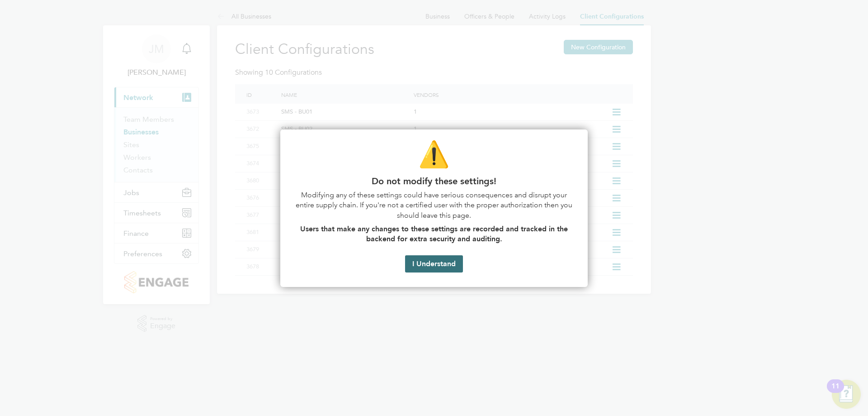  Describe the element at coordinates (434, 208) in the screenshot. I see `div: Do not modify these settings!` at that location.